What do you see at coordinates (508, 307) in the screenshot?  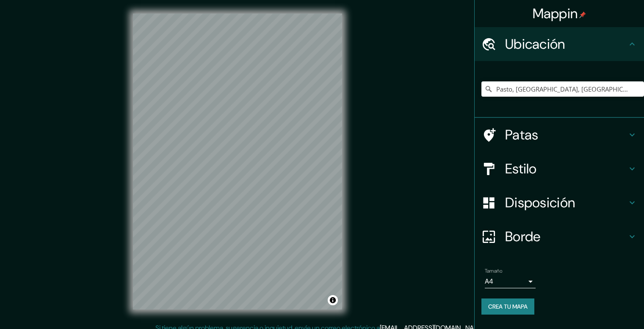 I see `button: Crea tu mapa` at bounding box center [508, 307].